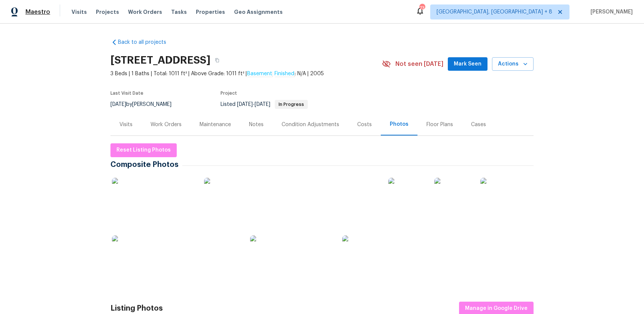 This screenshot has height=314, width=644. Describe the element at coordinates (145, 12) in the screenshot. I see `span: Work Orders` at that location.